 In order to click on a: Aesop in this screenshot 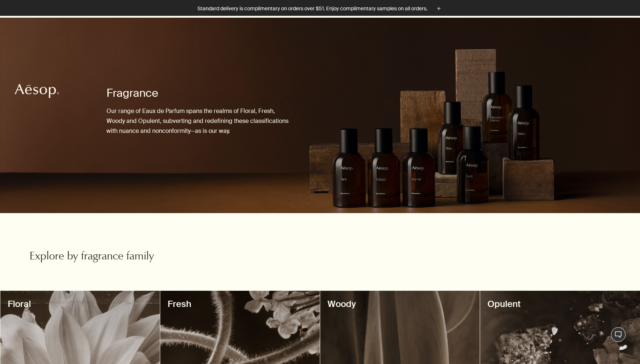, I will do `click(37, 91)`.